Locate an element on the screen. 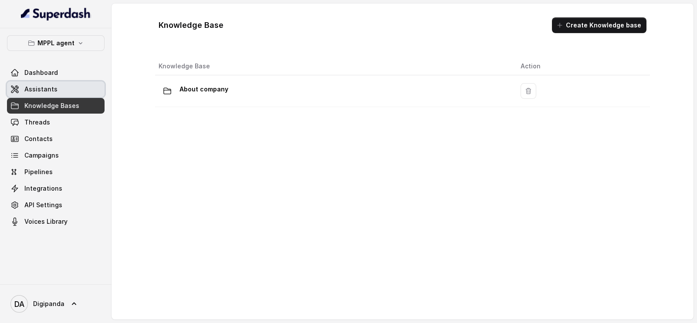 This screenshot has height=323, width=697. img: light.svg is located at coordinates (56, 14).